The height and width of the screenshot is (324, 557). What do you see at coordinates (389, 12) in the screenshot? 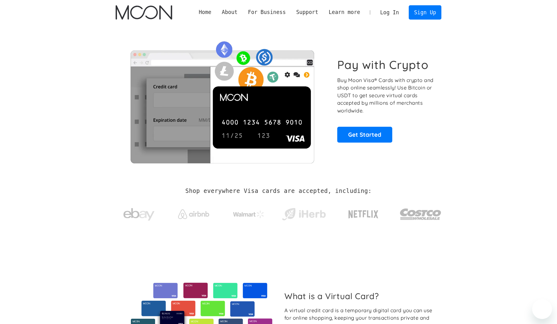
I see `a: Log In` at bounding box center [389, 12].